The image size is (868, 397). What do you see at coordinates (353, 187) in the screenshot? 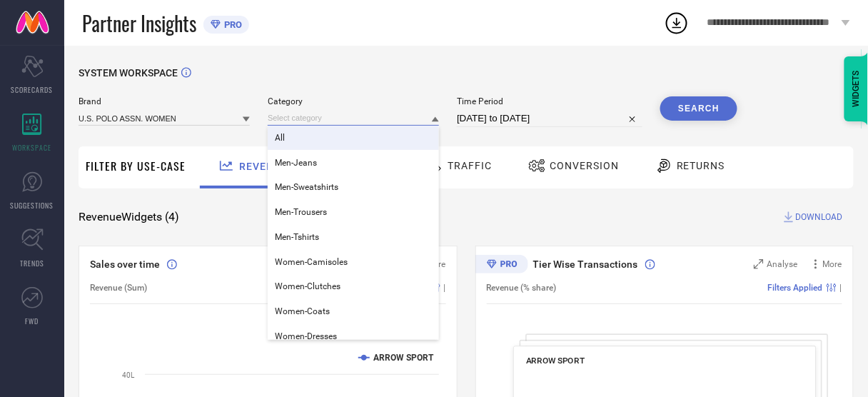
I see `div: Men-Sweatshirts` at bounding box center [353, 187].